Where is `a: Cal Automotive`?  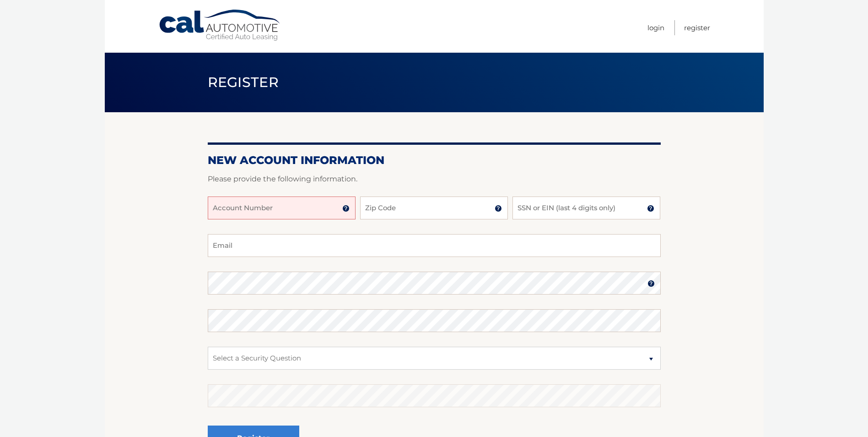 a: Cal Automotive is located at coordinates (221, 25).